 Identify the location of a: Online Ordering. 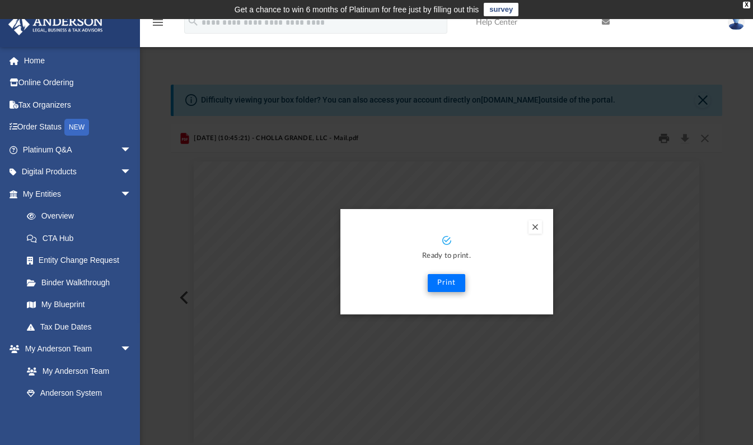
(78, 83).